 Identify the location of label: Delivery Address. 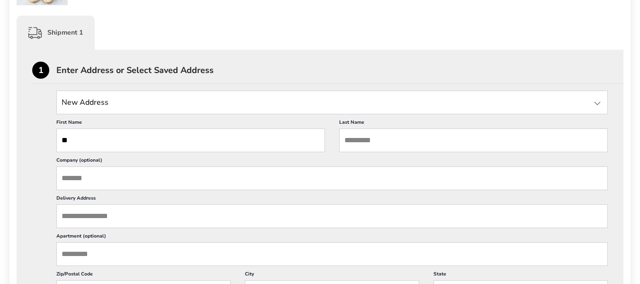
(332, 199).